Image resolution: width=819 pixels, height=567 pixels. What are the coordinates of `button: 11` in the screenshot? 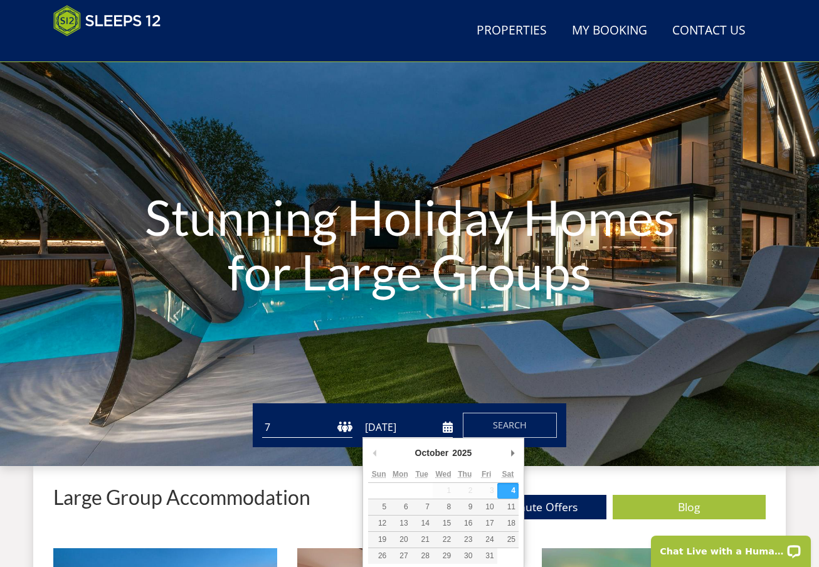 It's located at (508, 507).